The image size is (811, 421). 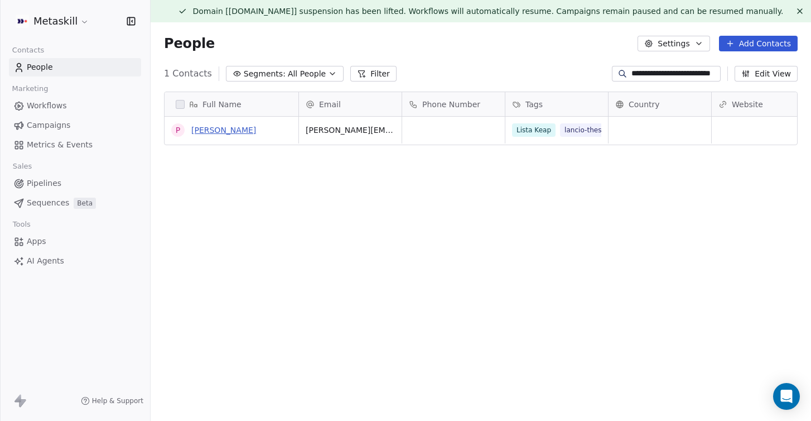 I want to click on span: Phone Number, so click(x=451, y=104).